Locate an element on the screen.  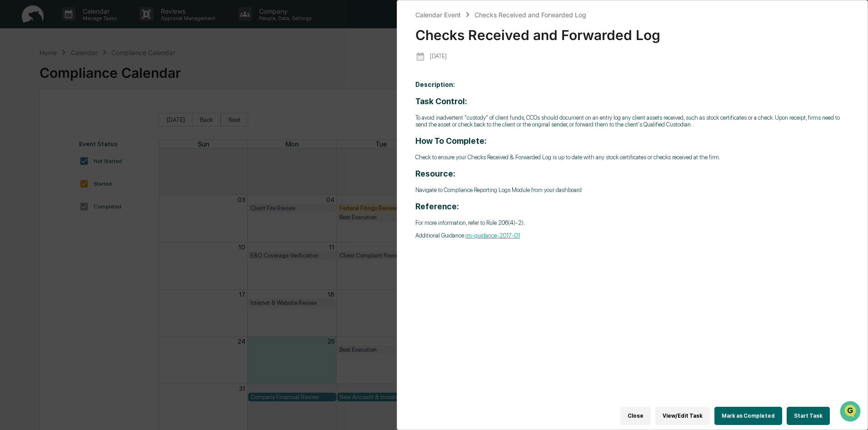
strong: Reference: is located at coordinates (437, 206).